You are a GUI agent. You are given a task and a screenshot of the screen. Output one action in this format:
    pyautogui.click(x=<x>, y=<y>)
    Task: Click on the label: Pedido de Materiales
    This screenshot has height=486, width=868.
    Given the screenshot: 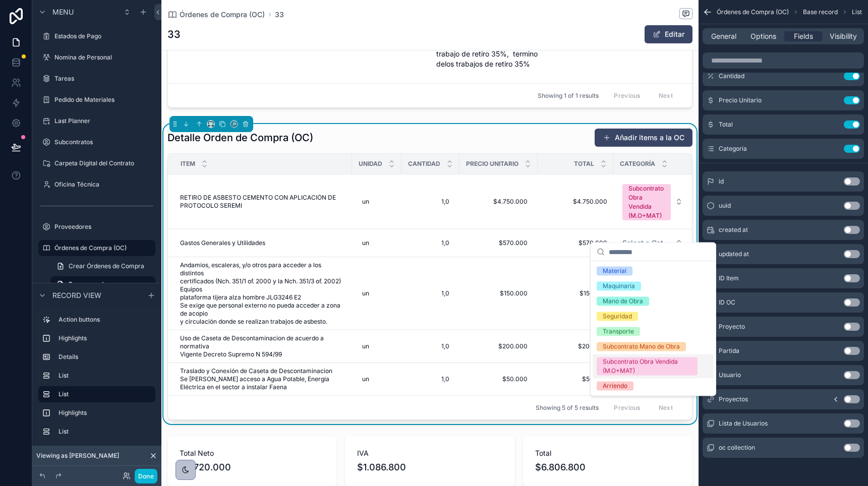 What is the action you would take?
    pyautogui.click(x=104, y=100)
    